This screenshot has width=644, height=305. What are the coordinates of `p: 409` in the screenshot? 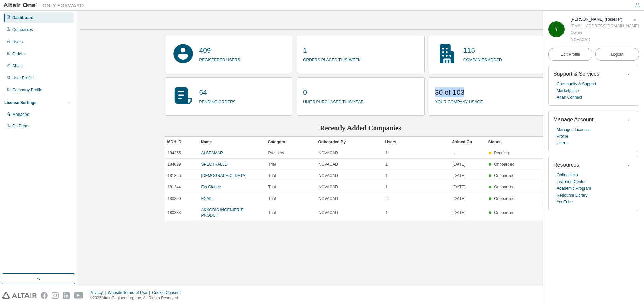 It's located at (220, 50).